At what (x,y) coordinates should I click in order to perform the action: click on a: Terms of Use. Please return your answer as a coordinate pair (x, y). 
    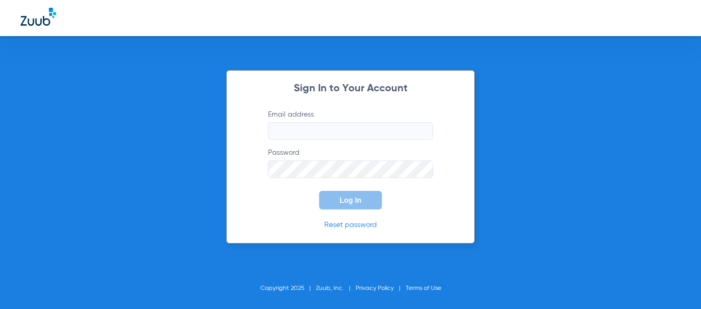
    Looking at the image, I should click on (423, 288).